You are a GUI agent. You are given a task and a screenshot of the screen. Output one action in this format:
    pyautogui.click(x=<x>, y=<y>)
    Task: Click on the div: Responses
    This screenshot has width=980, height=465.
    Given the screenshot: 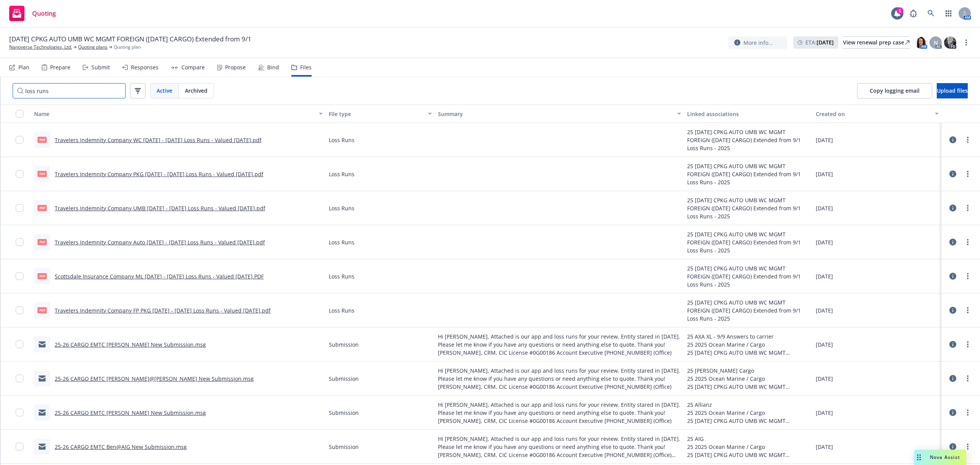 What is the action you would take?
    pyautogui.click(x=145, y=67)
    